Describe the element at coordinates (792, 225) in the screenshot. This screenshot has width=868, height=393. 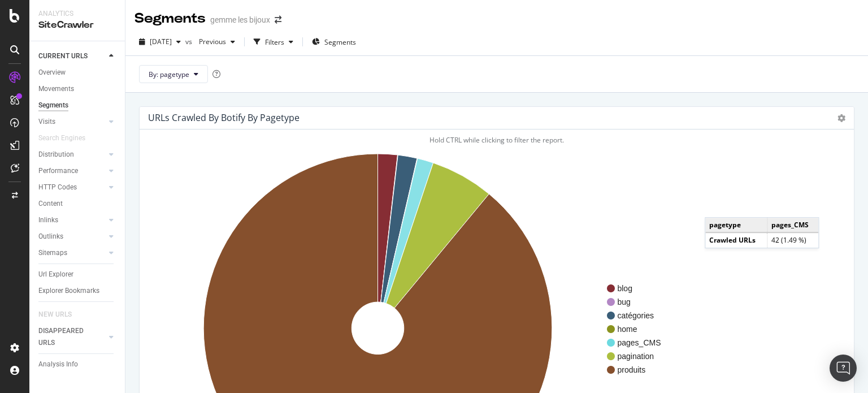
I see `td: pages_CMS` at that location.